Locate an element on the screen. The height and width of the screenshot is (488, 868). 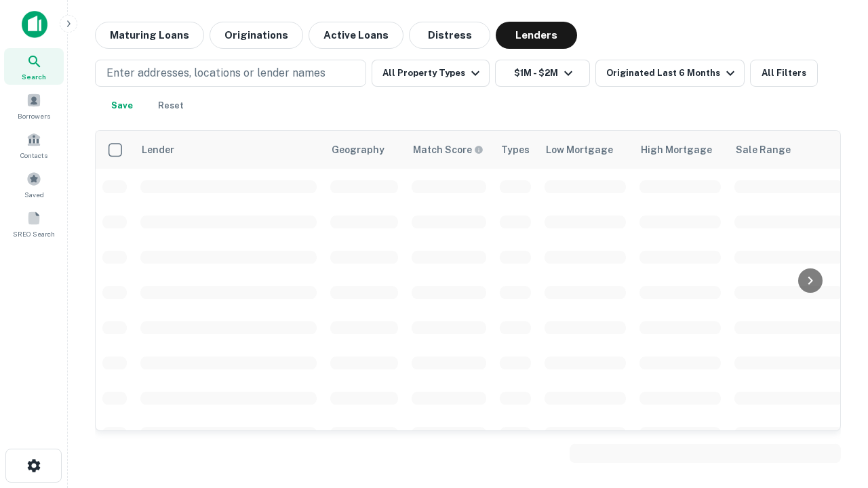
button: Distress is located at coordinates (450, 35).